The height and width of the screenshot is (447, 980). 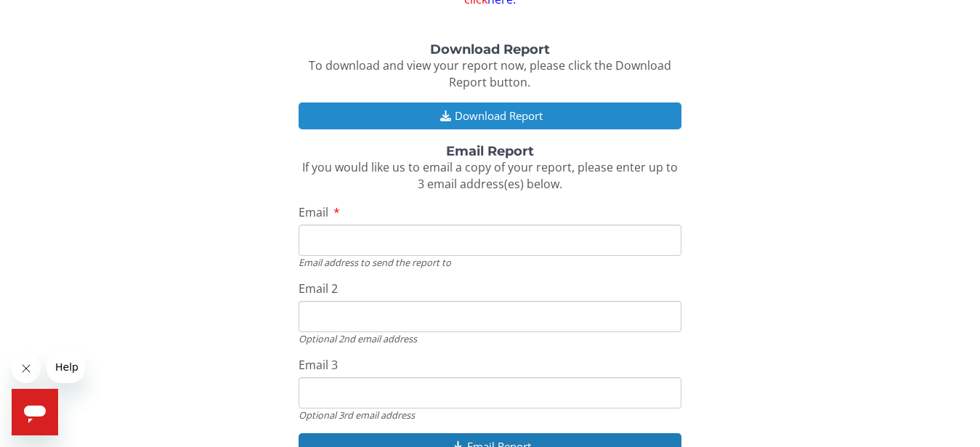 I want to click on span: Email 2, so click(x=318, y=289).